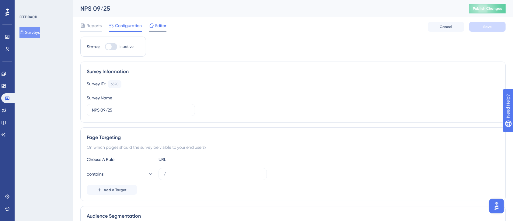  What do you see at coordinates (127, 47) in the screenshot?
I see `span: Inactive` at bounding box center [127, 47].